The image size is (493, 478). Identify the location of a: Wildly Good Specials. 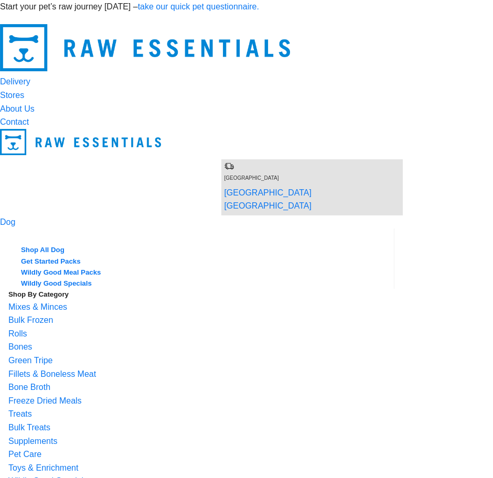
(192, 283).